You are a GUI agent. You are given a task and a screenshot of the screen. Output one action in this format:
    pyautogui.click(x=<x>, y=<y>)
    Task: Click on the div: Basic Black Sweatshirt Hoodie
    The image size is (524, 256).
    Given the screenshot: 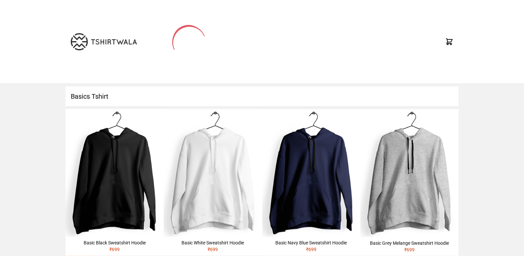 What is the action you would take?
    pyautogui.click(x=114, y=243)
    